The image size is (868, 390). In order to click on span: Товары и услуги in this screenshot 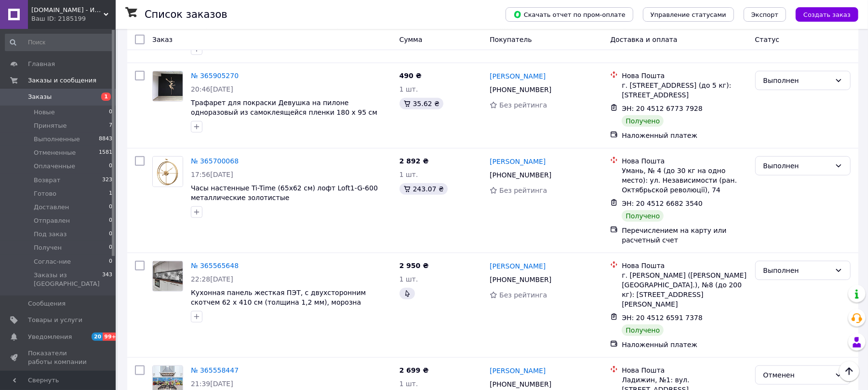, I will do `click(55, 320)`.